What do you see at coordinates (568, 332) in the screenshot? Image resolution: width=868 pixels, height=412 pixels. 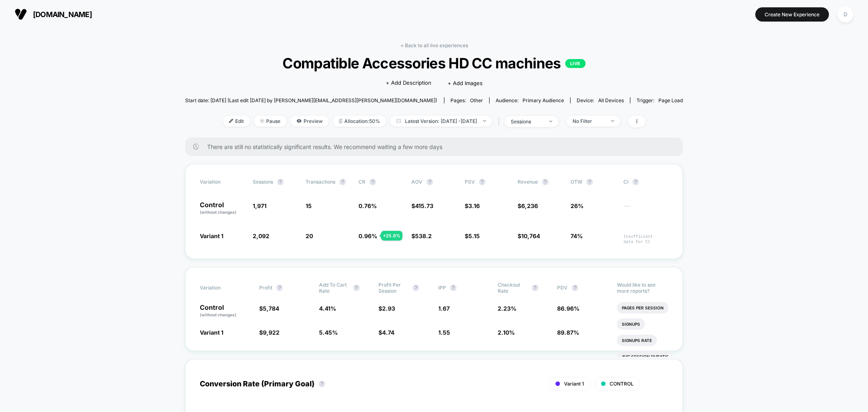 I see `span: 89.87 %` at bounding box center [568, 332].